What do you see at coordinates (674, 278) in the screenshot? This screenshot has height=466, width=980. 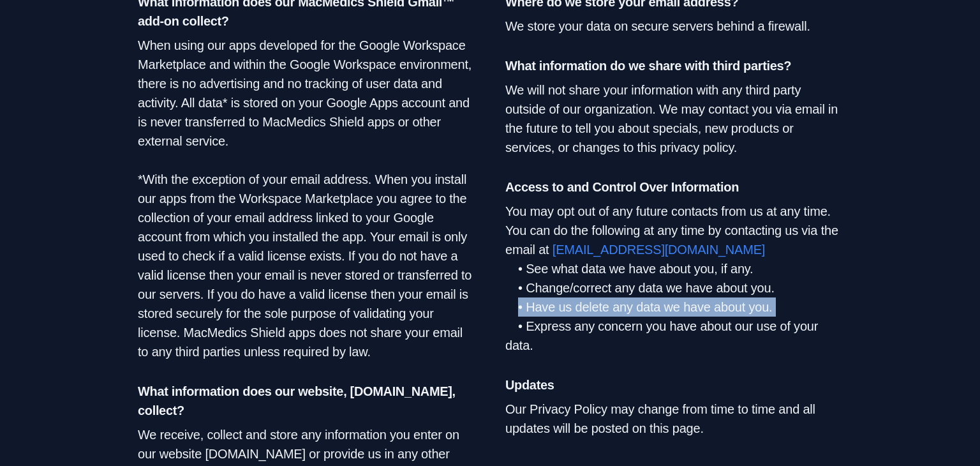 I see `p: You may opt out of any future contacts from us at any time. You can do the following at any time ...` at bounding box center [674, 278].